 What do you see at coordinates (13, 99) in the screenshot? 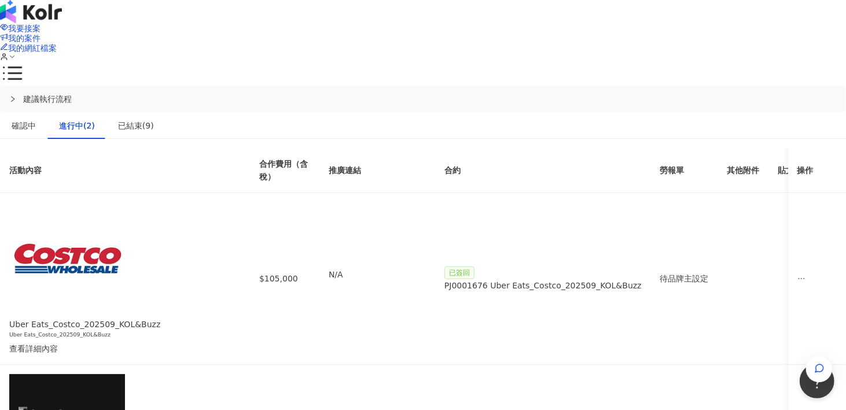
I see `span: right` at bounding box center [13, 99].